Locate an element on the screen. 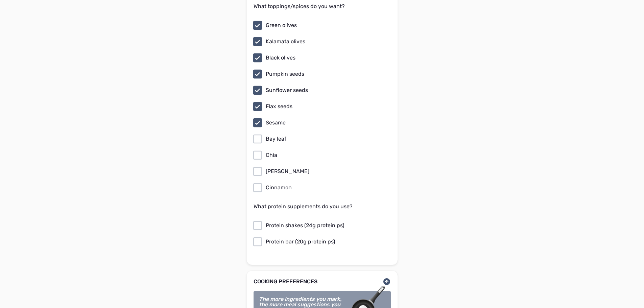 The width and height of the screenshot is (644, 308). div: Green olives is located at coordinates (327, 26).